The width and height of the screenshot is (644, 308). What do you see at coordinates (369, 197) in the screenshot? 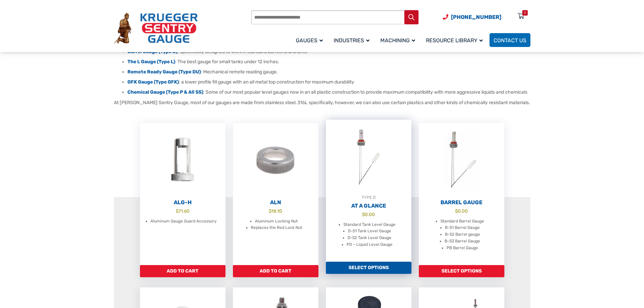
I see `div: TYPE D` at bounding box center [369, 197].